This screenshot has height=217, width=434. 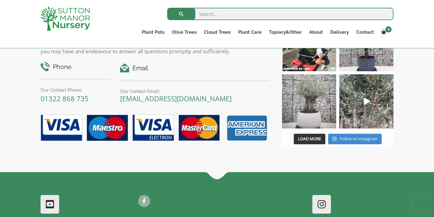 What do you see at coordinates (184, 32) in the screenshot?
I see `a: Olive Trees` at bounding box center [184, 32].